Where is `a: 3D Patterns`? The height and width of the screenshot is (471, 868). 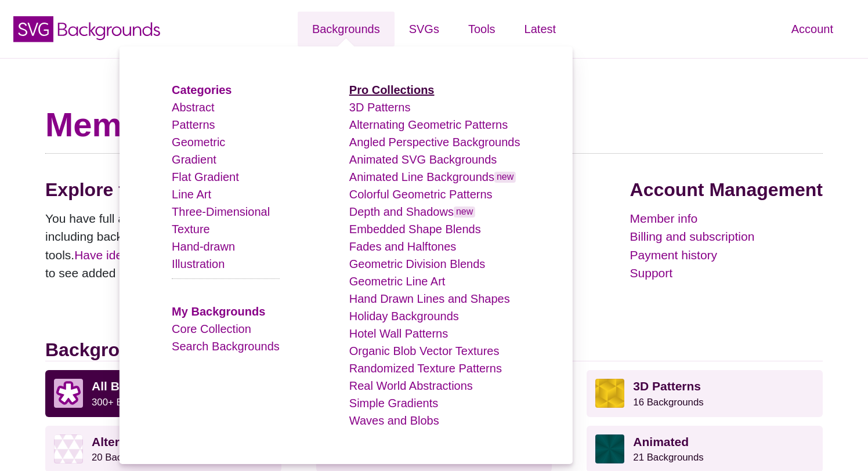 a: 3D Patterns is located at coordinates (380, 108).